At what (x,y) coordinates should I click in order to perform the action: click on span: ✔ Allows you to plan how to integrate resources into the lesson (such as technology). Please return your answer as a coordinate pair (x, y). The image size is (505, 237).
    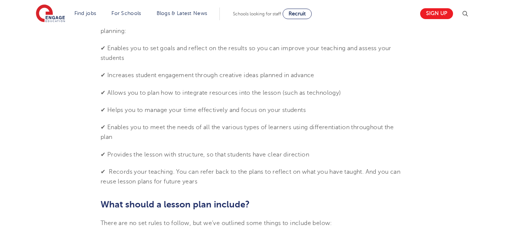
    Looking at the image, I should click on (221, 93).